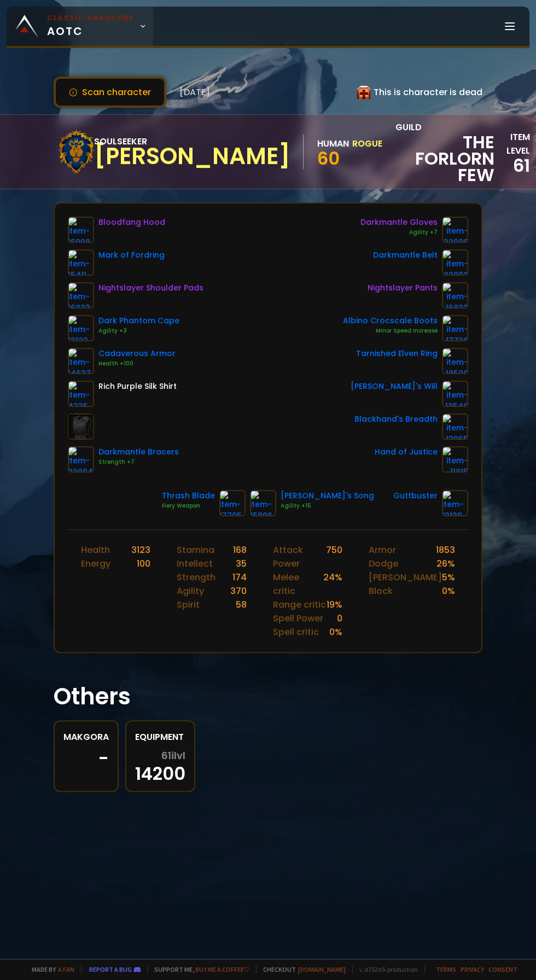 The width and height of the screenshot is (536, 980). What do you see at coordinates (268, 696) in the screenshot?
I see `h1: Others` at bounding box center [268, 696].